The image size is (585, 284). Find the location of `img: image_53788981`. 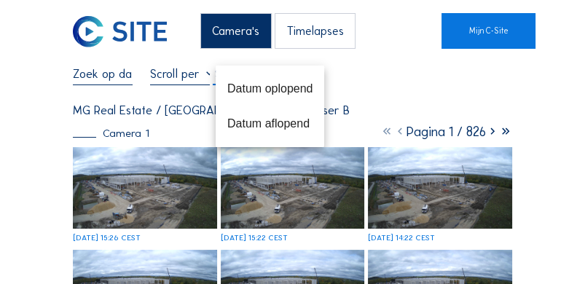

img: image_53788981 is located at coordinates (440, 187).